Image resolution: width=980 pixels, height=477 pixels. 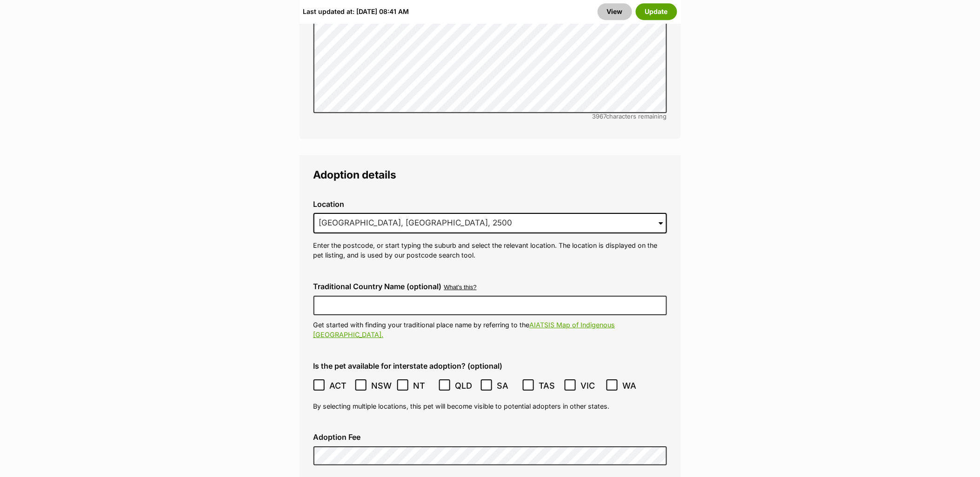 What do you see at coordinates (465, 385) in the screenshot?
I see `span: QLD` at bounding box center [465, 385].